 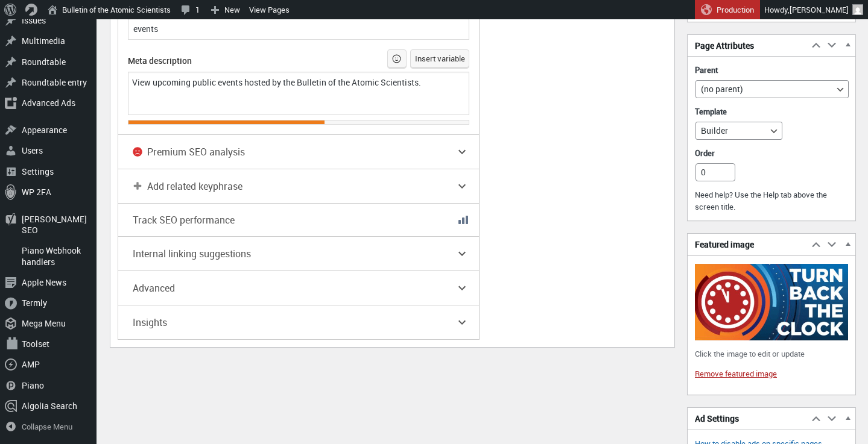 What do you see at coordinates (299, 254) in the screenshot?
I see `button: Internal linking suggestions` at bounding box center [299, 254].